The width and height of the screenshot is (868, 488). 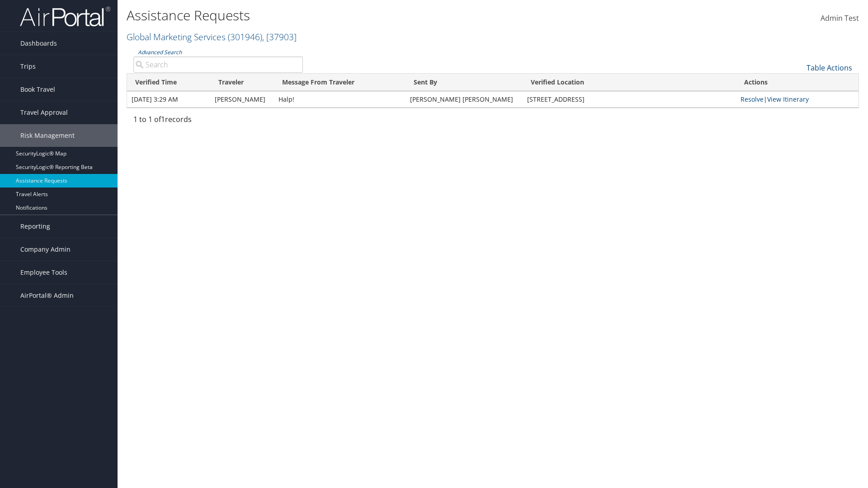 I want to click on div: 1 to 1 of records, so click(x=218, y=121).